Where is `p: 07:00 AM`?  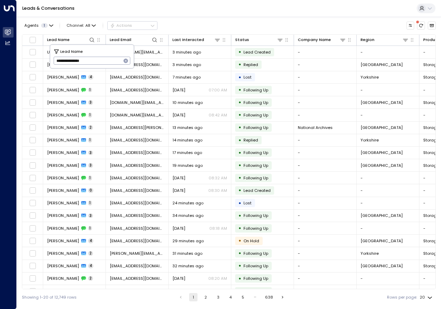 p: 07:00 AM is located at coordinates (218, 90).